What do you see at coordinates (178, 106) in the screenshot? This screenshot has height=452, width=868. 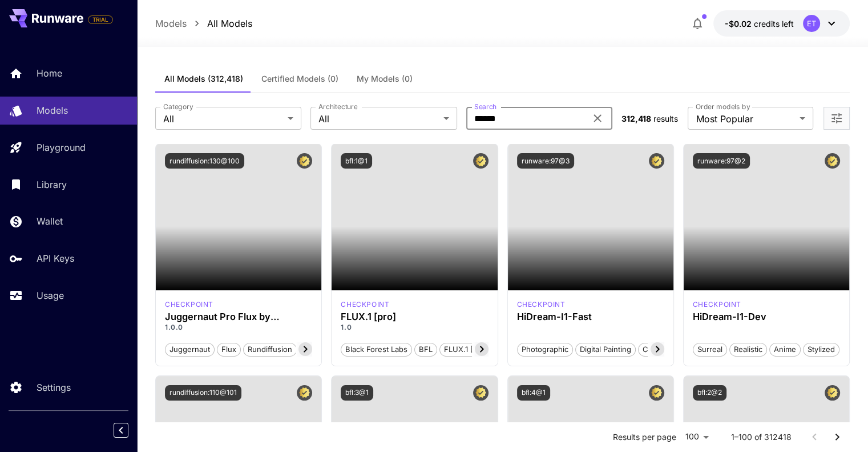 I see `label: Category` at bounding box center [178, 106].